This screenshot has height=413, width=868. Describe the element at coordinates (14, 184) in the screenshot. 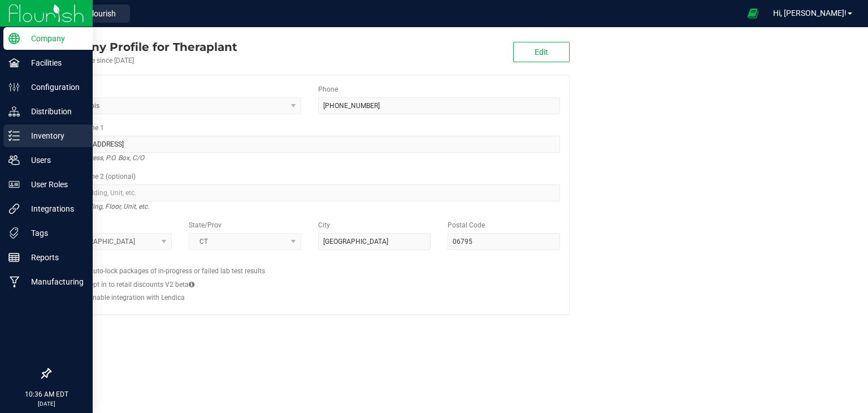

I see `inline-svg: User Roles` at that location.